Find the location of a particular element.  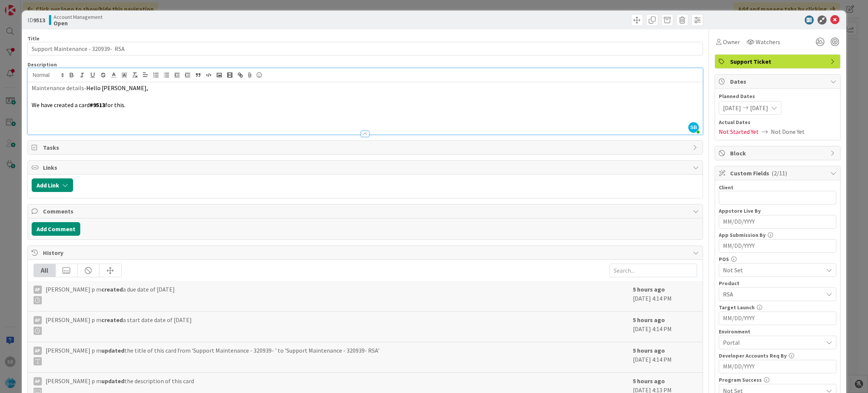

div: Target Launch is located at coordinates (778, 308).